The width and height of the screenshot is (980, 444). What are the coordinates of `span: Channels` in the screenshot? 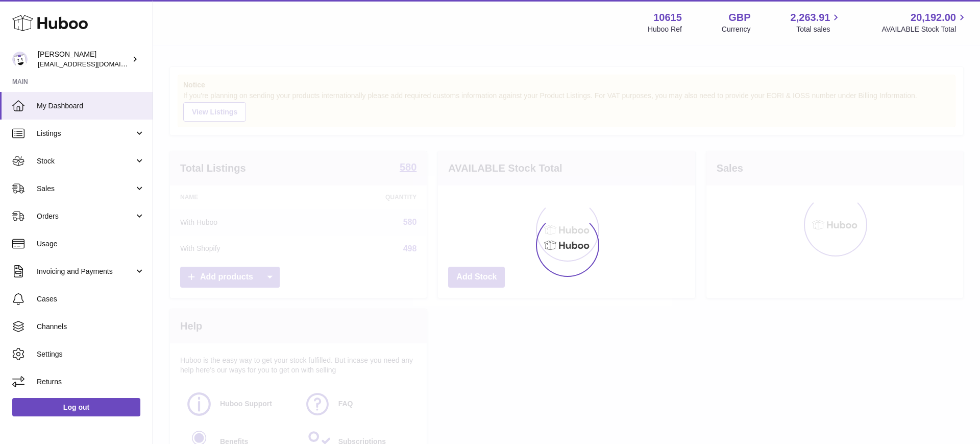 It's located at (91, 326).